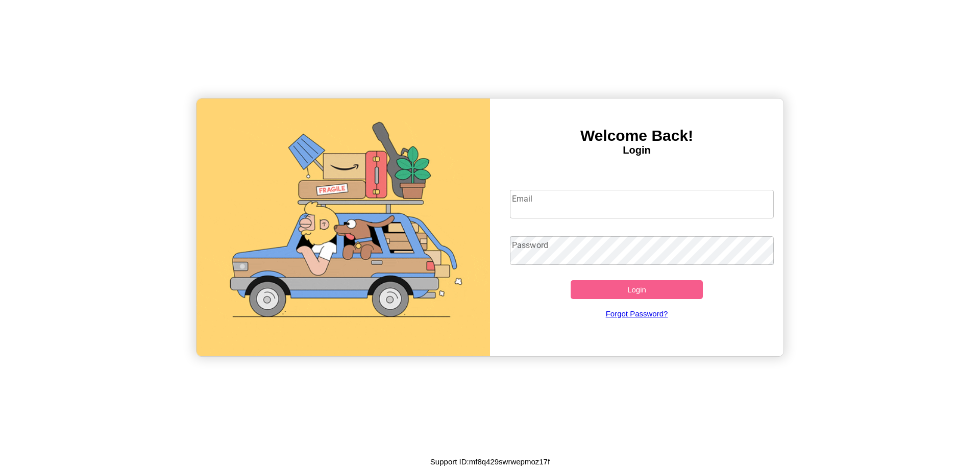 The width and height of the screenshot is (980, 469). I want to click on h4: Login, so click(637, 150).